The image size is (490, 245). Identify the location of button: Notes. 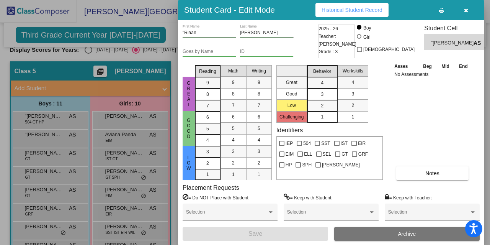
(432, 173).